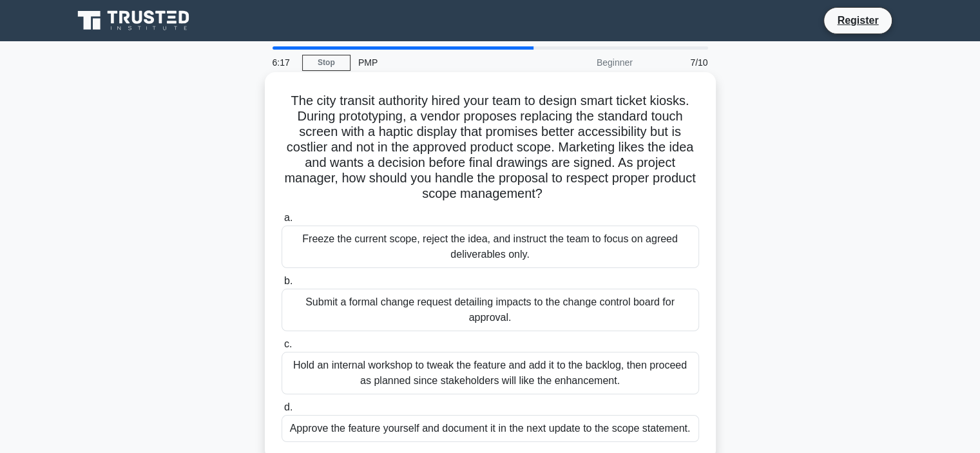  Describe the element at coordinates (490, 310) in the screenshot. I see `div: Submit a formal change request detailing impacts to the change control board for approval.` at that location.